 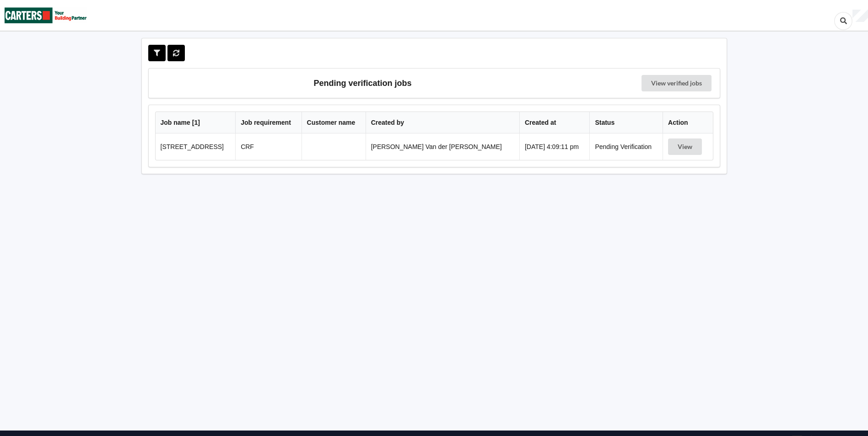 I want to click on th: Customer name, so click(x=333, y=123).